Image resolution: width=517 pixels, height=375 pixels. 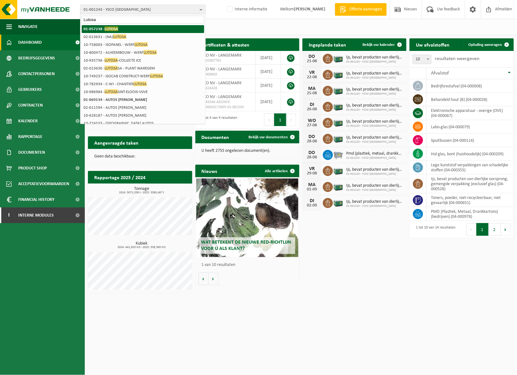 What do you see at coordinates (142, 193) in the screenshot?
I see `span: 2024: 5071,558 t - 2025: 3380,487 t` at bounding box center [142, 193].